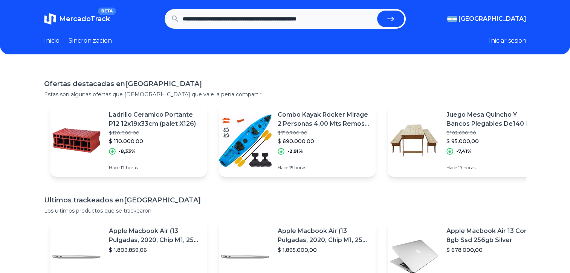 The height and width of the screenshot is (273, 570). What do you see at coordinates (466, 140) in the screenshot?
I see `a: Featured imageJuego Mesa Quincho Y Bancos Plegables De140 Mts$ 102.600,00$ 95.000,00-7,41%Hace 19...` at bounding box center [466, 140].